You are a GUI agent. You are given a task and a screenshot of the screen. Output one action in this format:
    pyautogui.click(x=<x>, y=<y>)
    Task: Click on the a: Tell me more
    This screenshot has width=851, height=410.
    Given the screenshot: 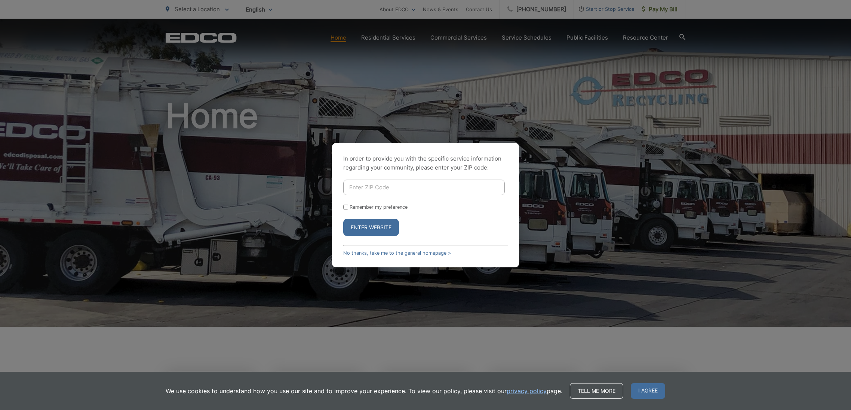 What is the action you would take?
    pyautogui.click(x=596, y=391)
    